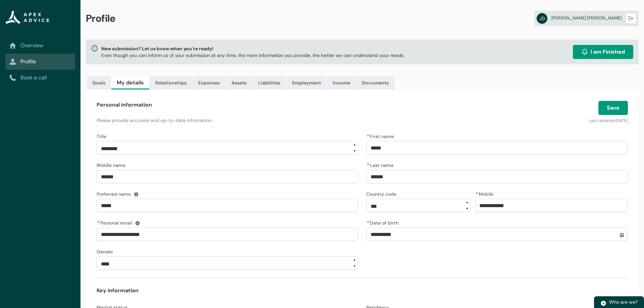 This screenshot has width=644, height=308. What do you see at coordinates (209, 83) in the screenshot?
I see `a: Expenses` at bounding box center [209, 83].